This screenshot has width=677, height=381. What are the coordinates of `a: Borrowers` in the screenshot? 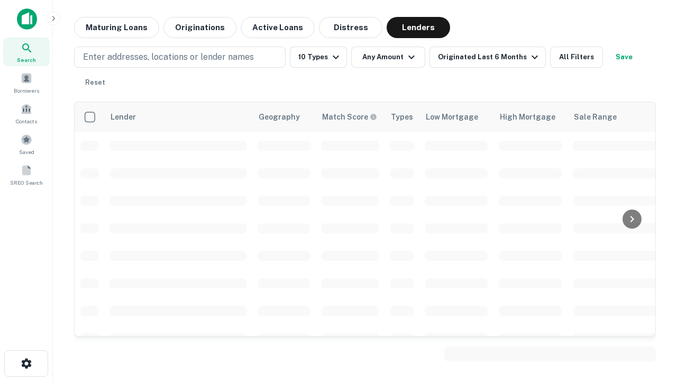 It's located at (26, 83).